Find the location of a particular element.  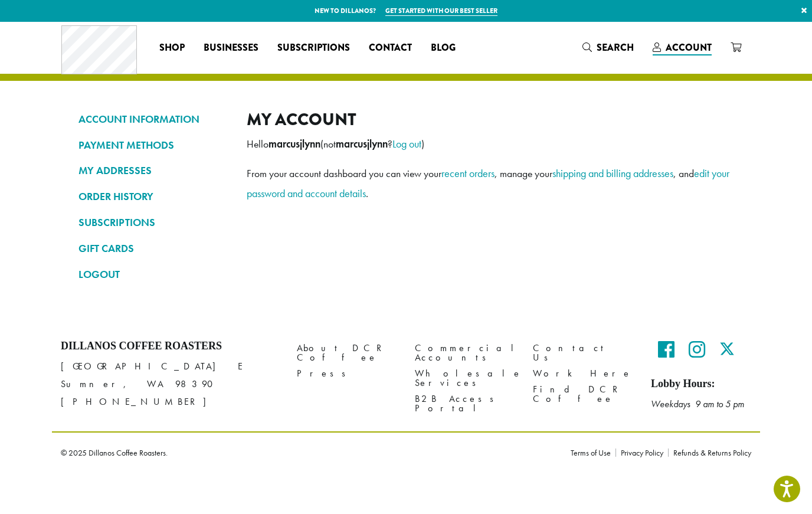

a: B2B Access Portal is located at coordinates (465, 404).